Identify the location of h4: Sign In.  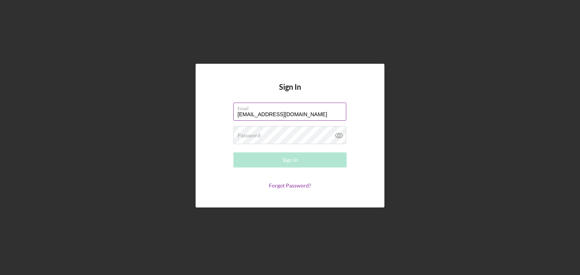
(290, 93).